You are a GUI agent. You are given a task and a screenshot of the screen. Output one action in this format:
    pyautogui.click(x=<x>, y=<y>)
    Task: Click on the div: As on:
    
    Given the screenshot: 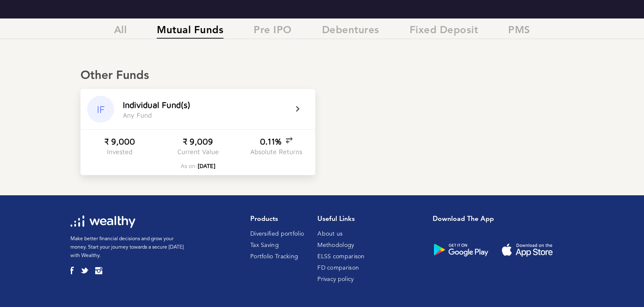 What is the action you would take?
    pyautogui.click(x=198, y=166)
    